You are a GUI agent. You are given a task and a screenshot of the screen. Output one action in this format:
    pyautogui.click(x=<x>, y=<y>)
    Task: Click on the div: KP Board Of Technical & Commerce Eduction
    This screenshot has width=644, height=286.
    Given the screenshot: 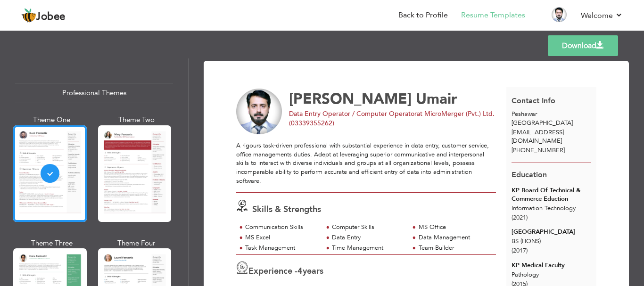 What is the action you would take?
    pyautogui.click(x=551, y=194)
    